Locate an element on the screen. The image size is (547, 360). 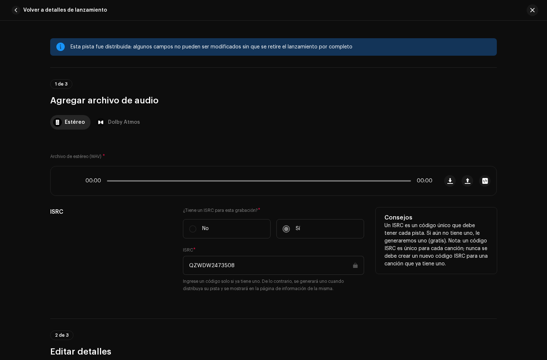
h5: ISRC is located at coordinates (111, 212).